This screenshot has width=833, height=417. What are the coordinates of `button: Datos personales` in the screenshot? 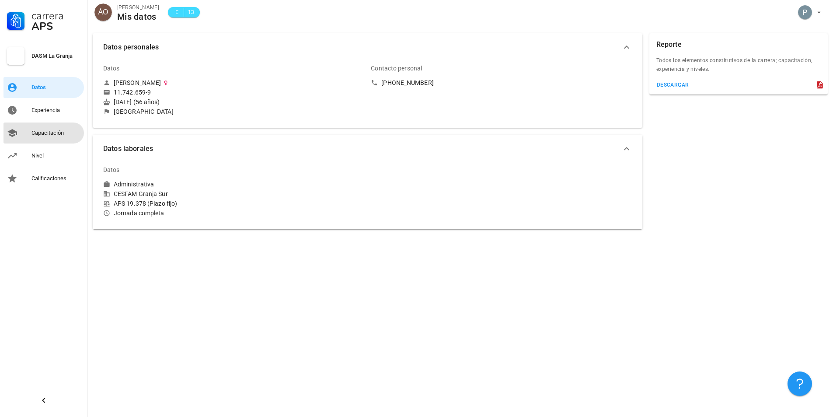 It's located at (367, 47).